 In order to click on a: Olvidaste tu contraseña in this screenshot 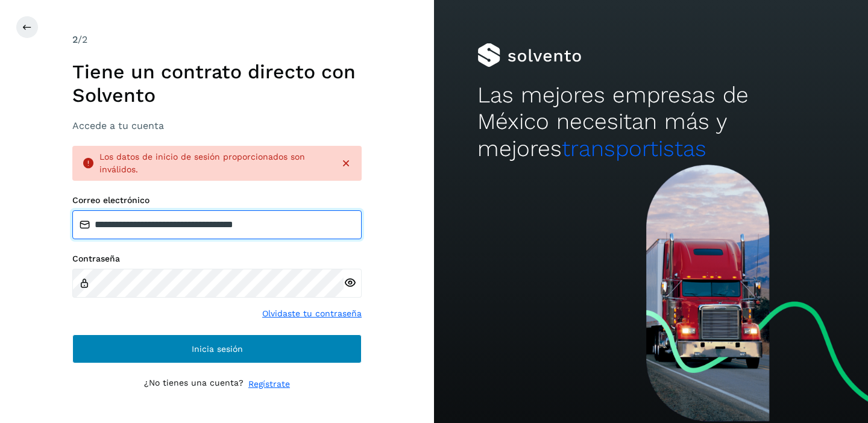, I will do `click(312, 314)`.